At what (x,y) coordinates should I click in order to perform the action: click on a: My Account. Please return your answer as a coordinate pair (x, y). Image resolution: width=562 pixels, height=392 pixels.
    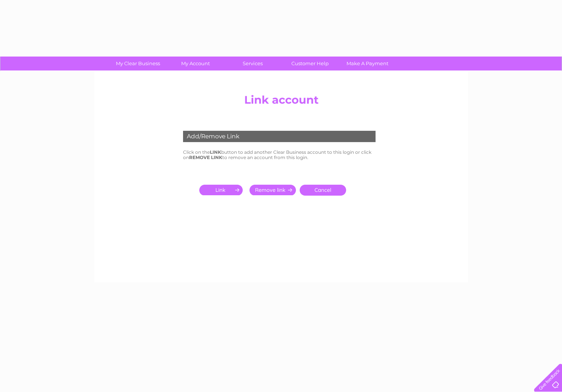
    Looking at the image, I should click on (195, 64).